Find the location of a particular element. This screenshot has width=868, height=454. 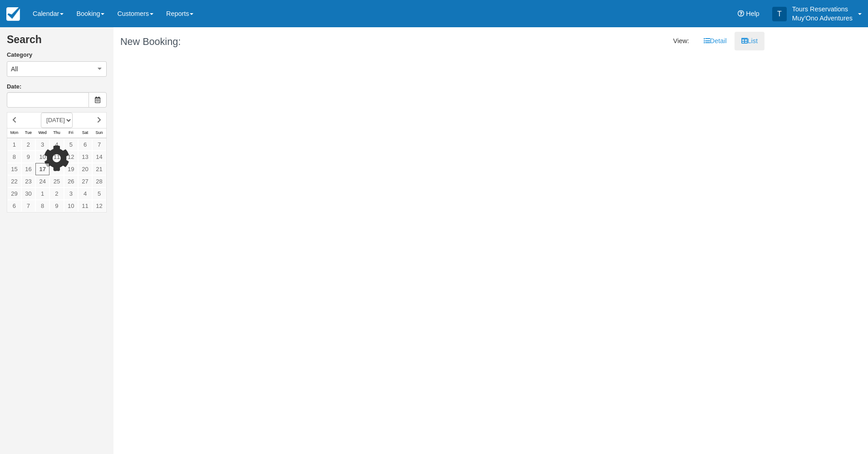

p: Tours Reservations is located at coordinates (822, 9).